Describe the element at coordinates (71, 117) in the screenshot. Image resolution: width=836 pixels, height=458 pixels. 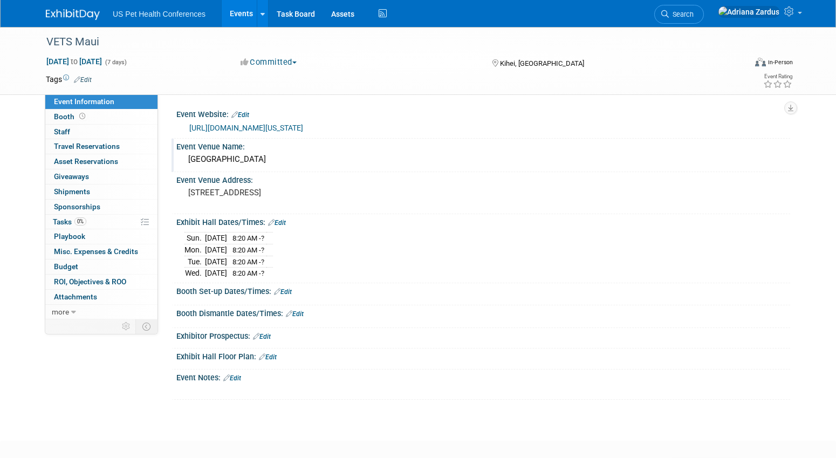
I see `span: Booth` at that location.